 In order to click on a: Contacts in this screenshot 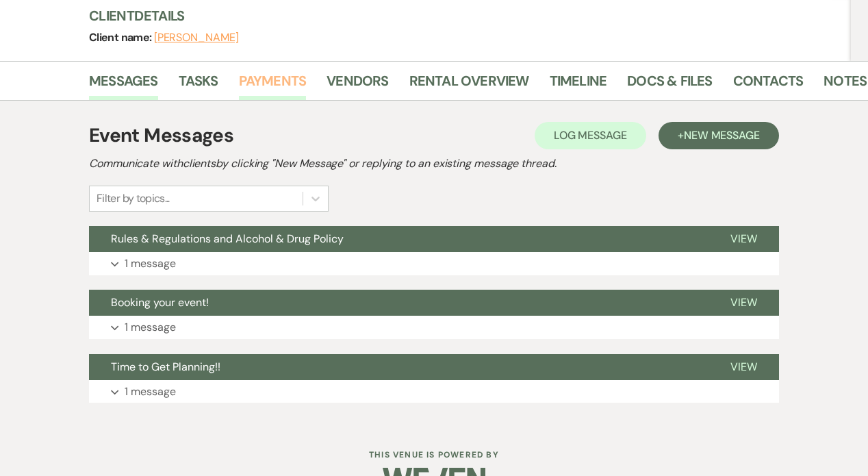, I will do `click(768, 85)`.